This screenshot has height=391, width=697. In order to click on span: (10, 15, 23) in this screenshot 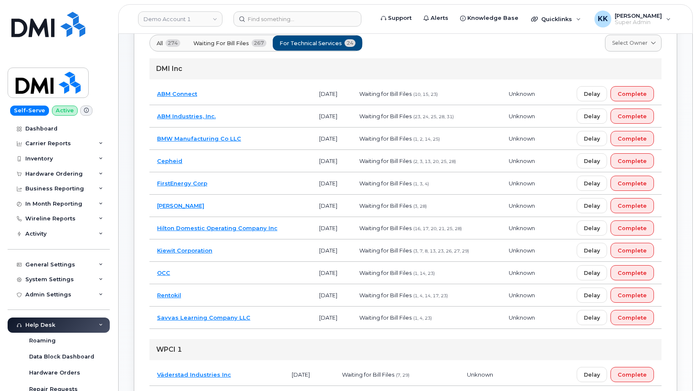, I will do `click(425, 94)`.